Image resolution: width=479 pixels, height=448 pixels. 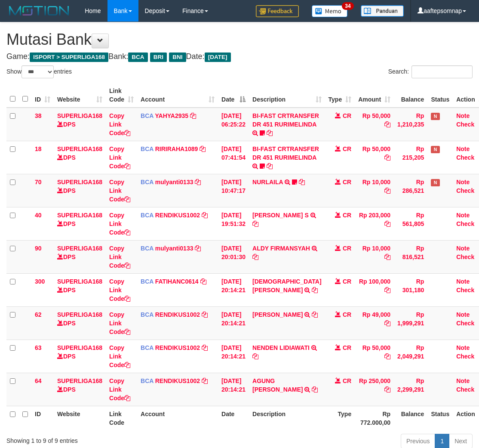 I want to click on a: NENDEN LIDIAWATI, so click(x=281, y=347).